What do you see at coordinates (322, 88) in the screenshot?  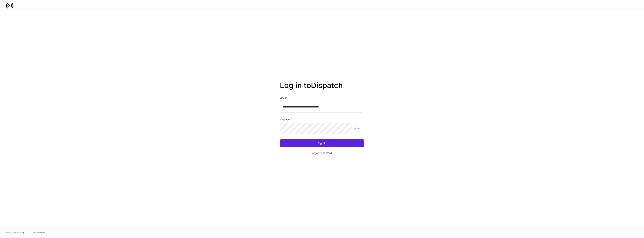 I see `h2: Log in to Dispatch` at bounding box center [322, 88].